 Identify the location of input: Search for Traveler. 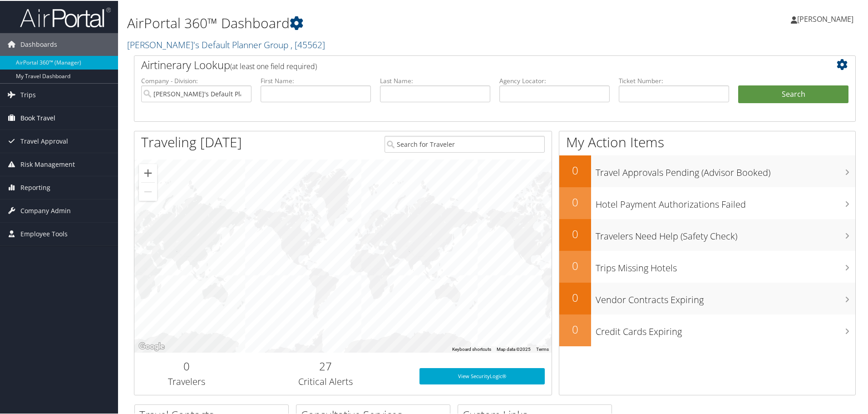
(464, 143).